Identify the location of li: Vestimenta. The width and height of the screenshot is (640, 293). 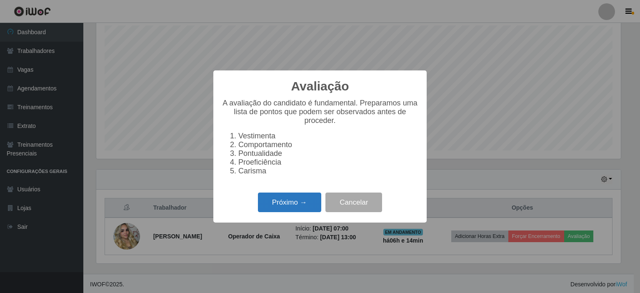
(328, 136).